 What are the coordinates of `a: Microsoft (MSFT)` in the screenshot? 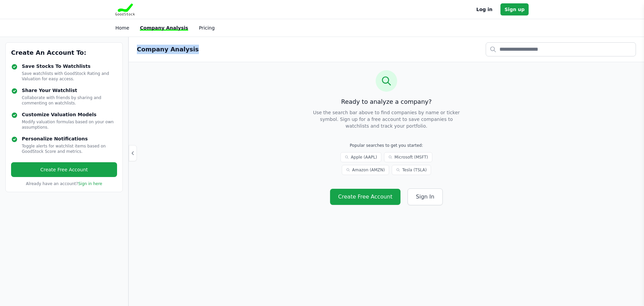 It's located at (408, 157).